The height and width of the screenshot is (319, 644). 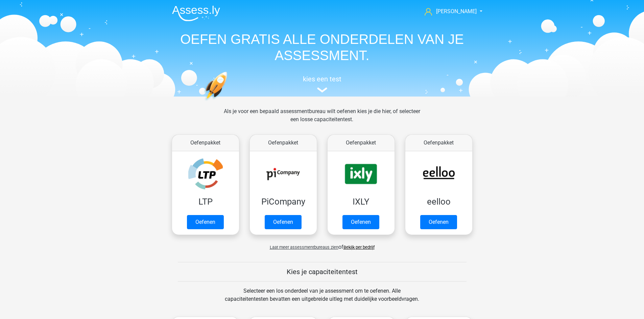 I want to click on div: Selecteer een los onderdeel van je assessment om te oefenen. Alle capaciteitentesten bevatten een..., so click(x=322, y=299).